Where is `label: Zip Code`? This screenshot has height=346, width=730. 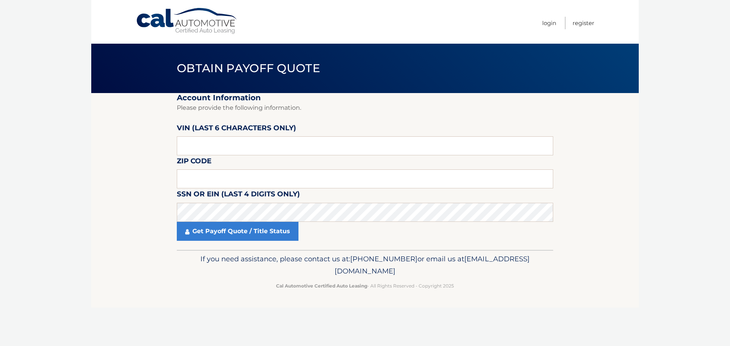 label: Zip Code is located at coordinates (194, 162).